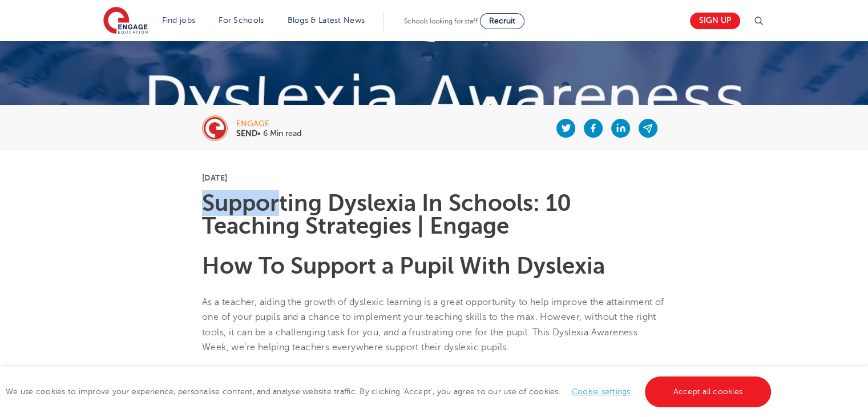  What do you see at coordinates (715, 21) in the screenshot?
I see `a: Sign up` at bounding box center [715, 21].